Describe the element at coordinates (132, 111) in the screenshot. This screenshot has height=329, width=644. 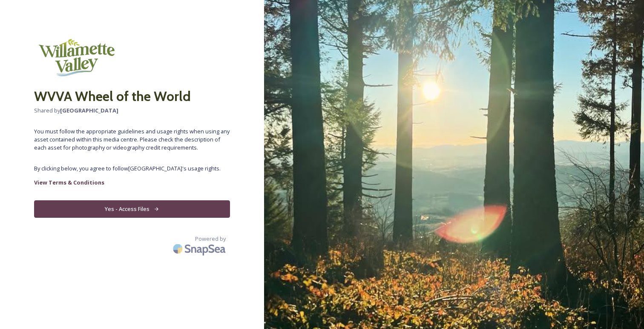
I see `span: Shared by` at that location.